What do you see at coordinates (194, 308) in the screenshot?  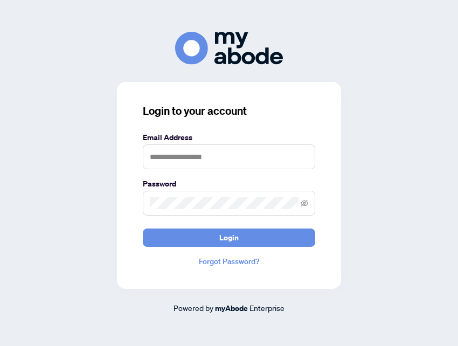 I see `span: Powered by` at bounding box center [194, 308].